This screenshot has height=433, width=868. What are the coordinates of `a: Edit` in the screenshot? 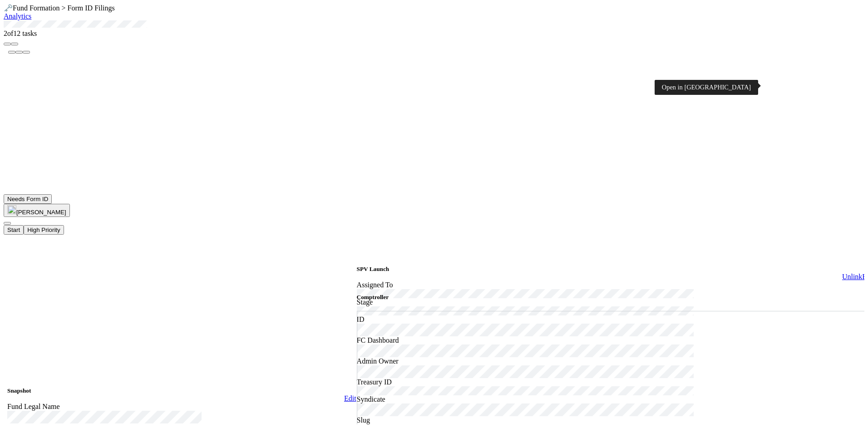 It's located at (350, 398).